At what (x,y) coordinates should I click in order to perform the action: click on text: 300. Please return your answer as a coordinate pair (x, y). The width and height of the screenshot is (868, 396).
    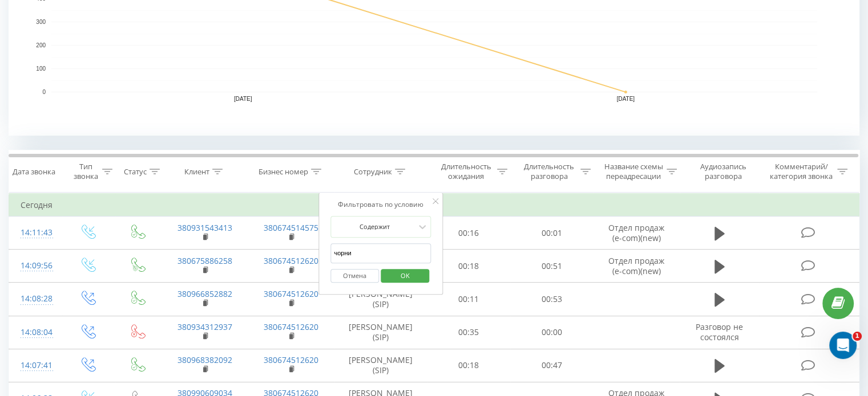
    Looking at the image, I should click on (41, 22).